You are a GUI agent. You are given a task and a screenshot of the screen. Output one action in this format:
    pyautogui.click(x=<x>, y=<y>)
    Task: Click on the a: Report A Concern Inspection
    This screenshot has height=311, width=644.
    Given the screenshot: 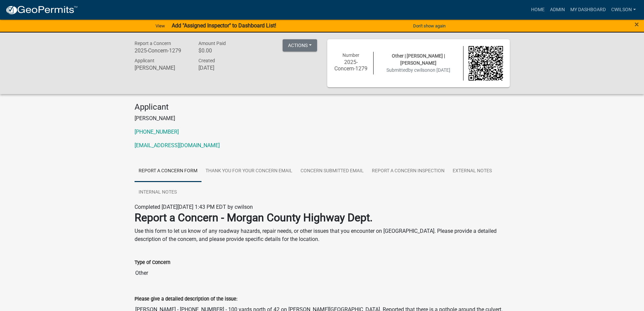 What is the action you would take?
    pyautogui.click(x=408, y=171)
    